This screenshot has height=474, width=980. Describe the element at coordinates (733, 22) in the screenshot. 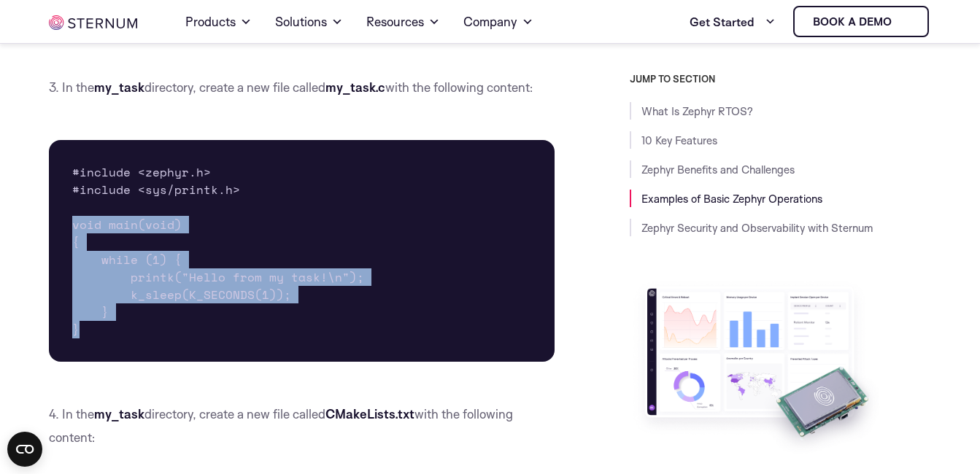

I see `a: Get Started` at that location.